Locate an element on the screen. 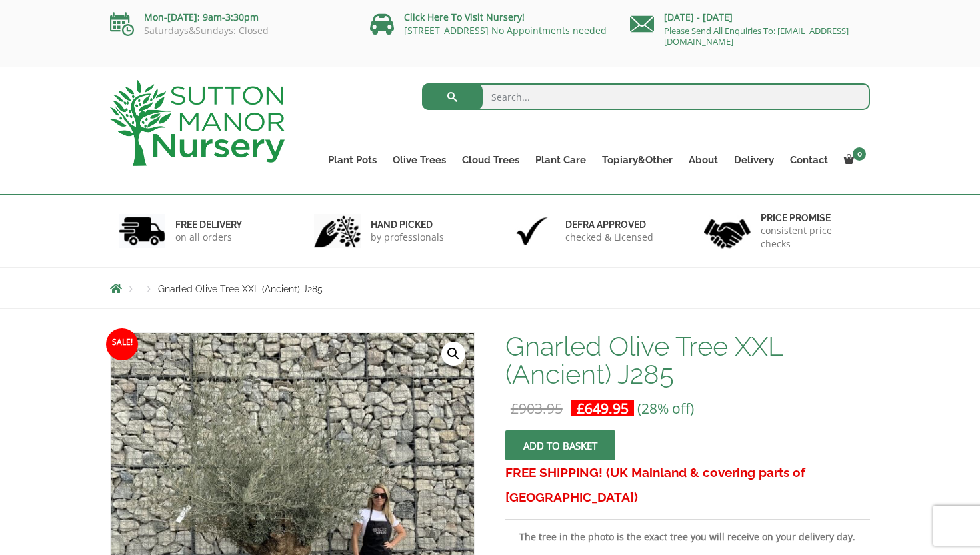  p: by professionals is located at coordinates (407, 238).